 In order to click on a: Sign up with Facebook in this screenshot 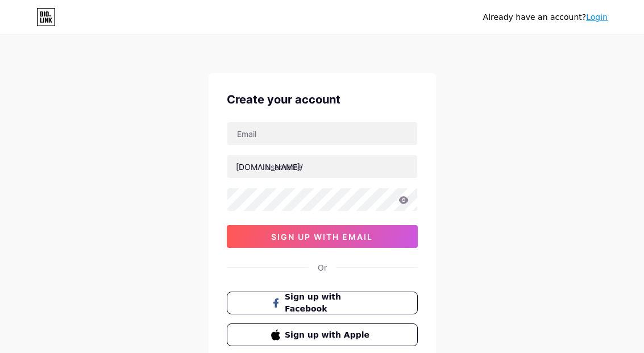, I will do `click(322, 303)`.